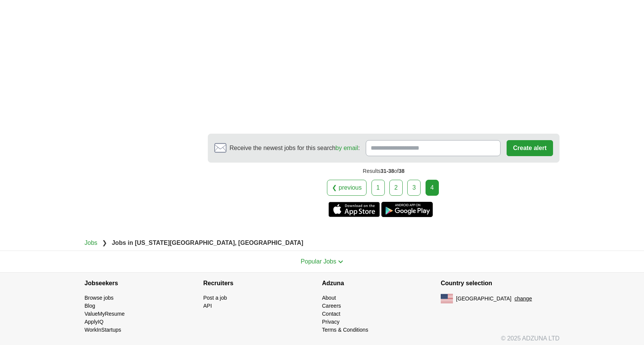 Image resolution: width=644 pixels, height=345 pixels. Describe the element at coordinates (500, 283) in the screenshot. I see `h4: Country selection` at that location.